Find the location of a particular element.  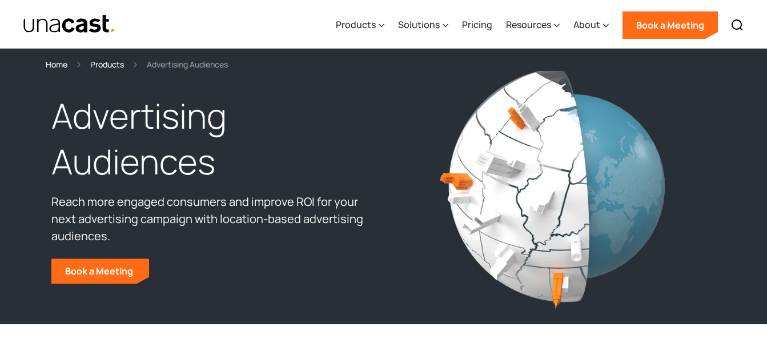

a: home is located at coordinates (69, 24).